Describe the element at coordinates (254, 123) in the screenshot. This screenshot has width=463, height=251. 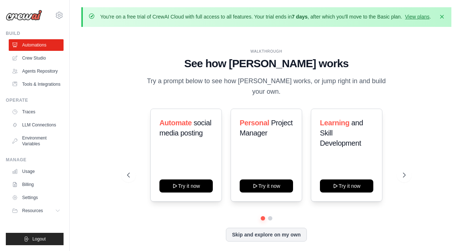
I see `span: Personal` at that location.